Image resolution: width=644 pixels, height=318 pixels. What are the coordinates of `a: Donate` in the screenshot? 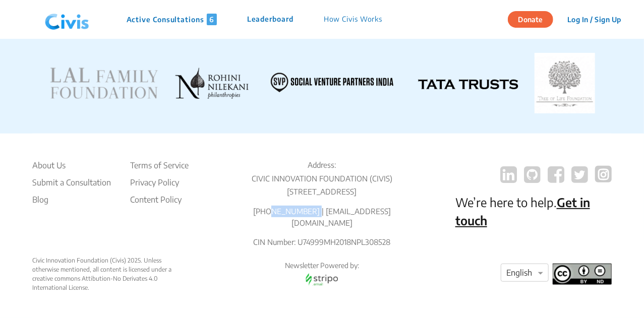 It's located at (534, 18).